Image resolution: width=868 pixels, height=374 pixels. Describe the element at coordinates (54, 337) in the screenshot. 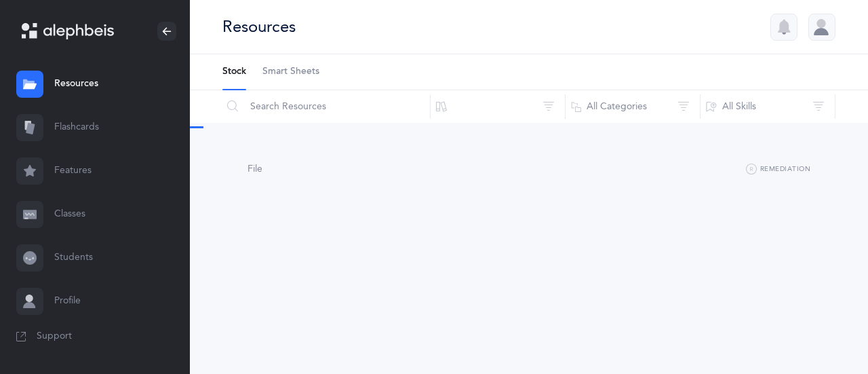

I see `span: Support` at that location.